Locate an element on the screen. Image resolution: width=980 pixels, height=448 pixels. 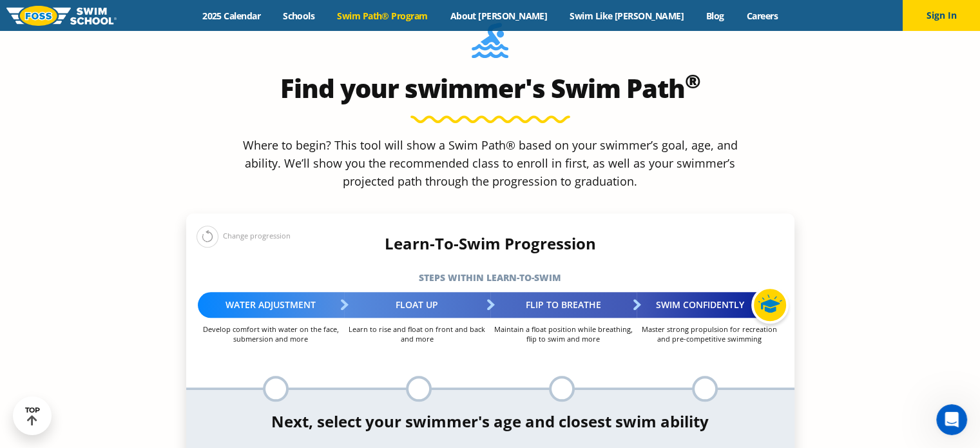
p: Maintain a float position while breathing, flip to swim and more is located at coordinates (563, 334).